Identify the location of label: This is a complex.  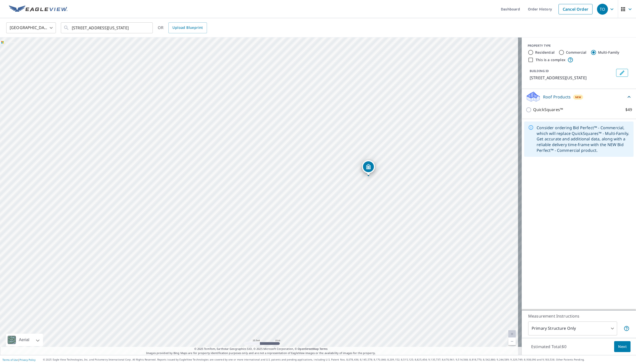
(550, 60).